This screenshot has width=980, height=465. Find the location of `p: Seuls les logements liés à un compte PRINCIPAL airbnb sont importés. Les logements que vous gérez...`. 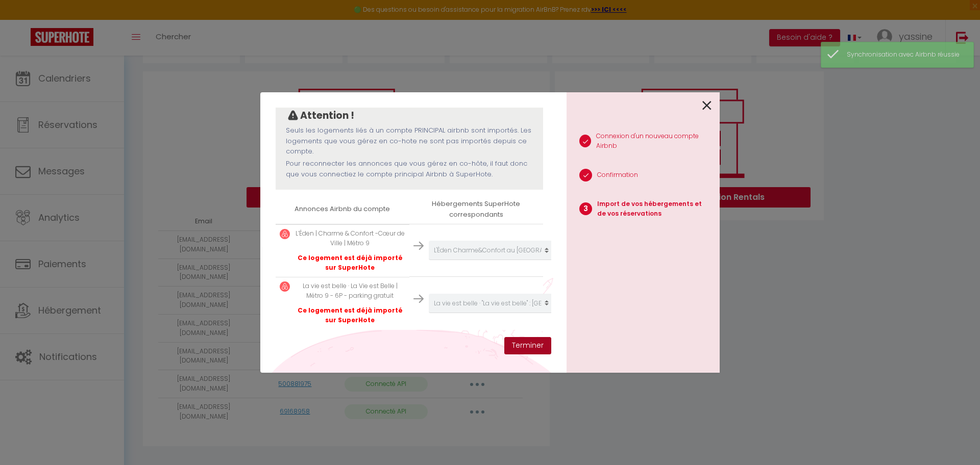

p: Seuls les logements liés à un compte PRINCIPAL airbnb sont importés. Les logements que vous gérez... is located at coordinates (409, 141).